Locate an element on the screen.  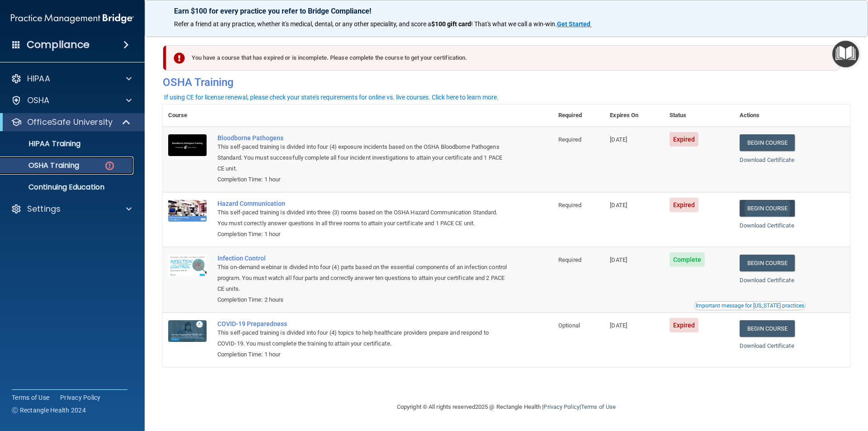
div: This self-paced training is divided into four (4) topics to help healthcare providers prepare and... is located at coordinates (363, 338).